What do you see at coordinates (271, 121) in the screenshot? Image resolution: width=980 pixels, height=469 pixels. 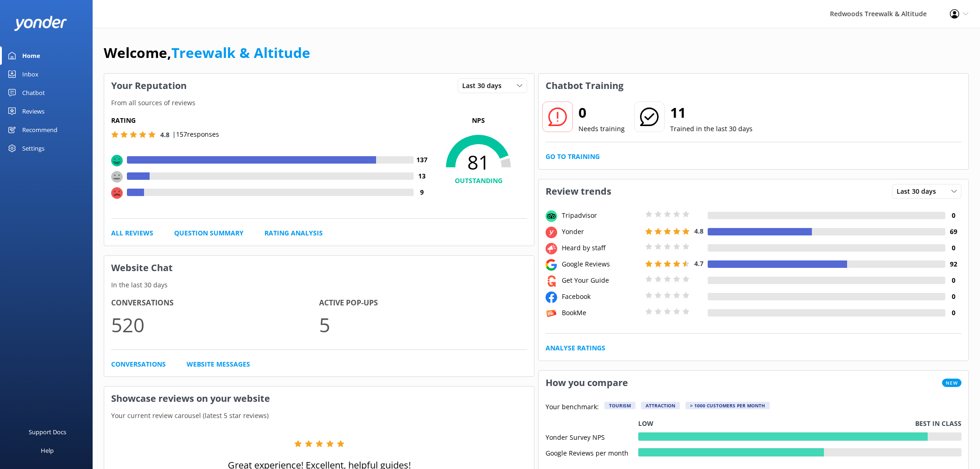 I see `h5: Rating` at bounding box center [271, 121].